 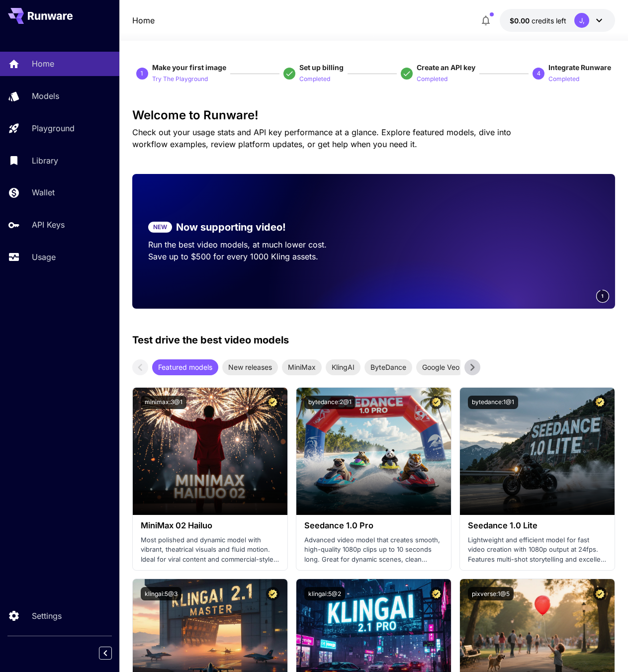 I want to click on p: Lightweight and efficient model for fast video creation with 1080p output at 24fps. Features mult..., so click(x=537, y=550).